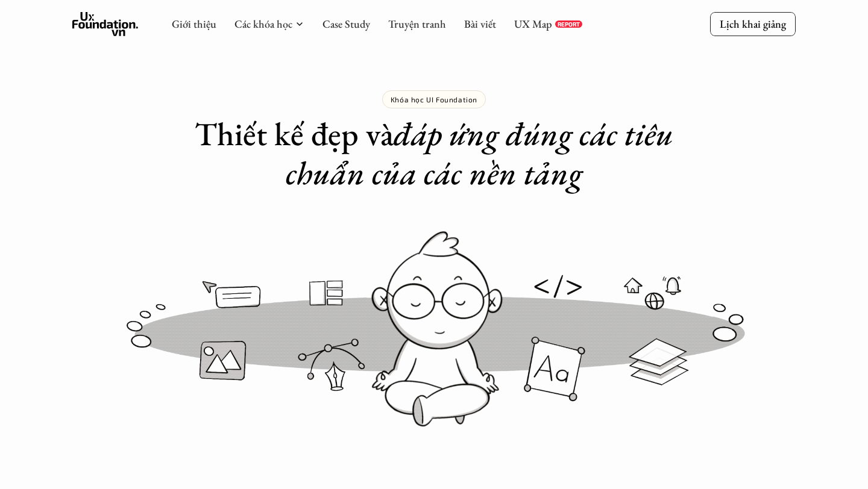  What do you see at coordinates (533, 24) in the screenshot?
I see `a: UX Map` at bounding box center [533, 24].